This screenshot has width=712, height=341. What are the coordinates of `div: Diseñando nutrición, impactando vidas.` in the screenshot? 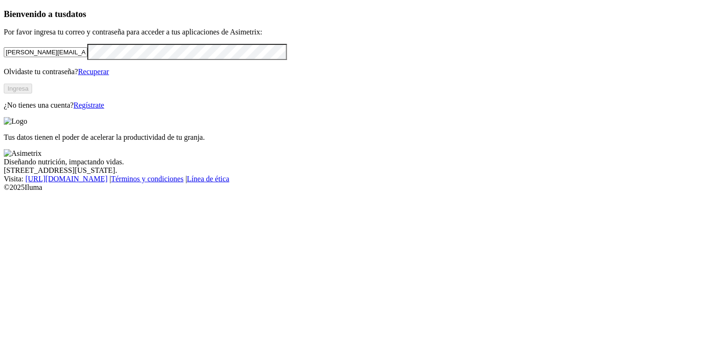 It's located at (356, 162).